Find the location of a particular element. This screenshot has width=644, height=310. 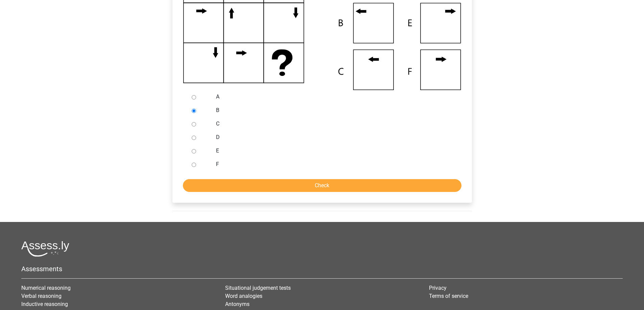

label: C is located at coordinates (333, 124).